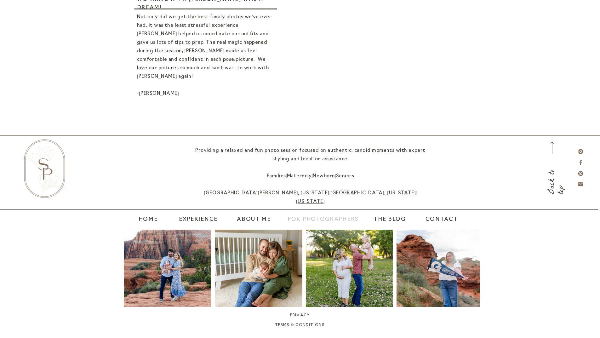 This screenshot has height=338, width=600. Describe the element at coordinates (438, 220) in the screenshot. I see `a: contact` at that location.